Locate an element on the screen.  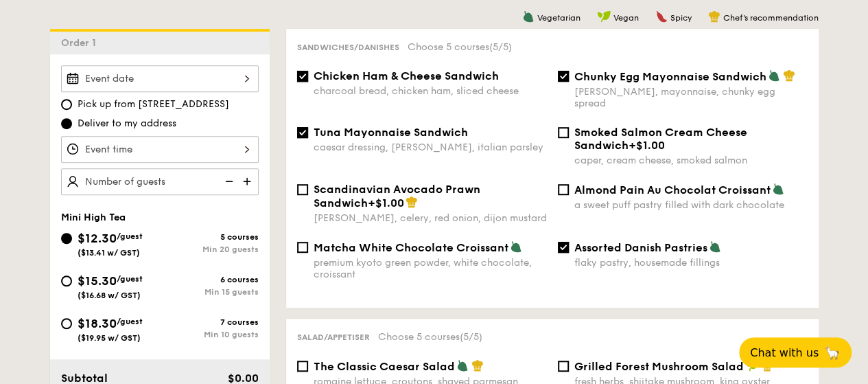
span: Chicken Ham & Cheese Sandwich is located at coordinates (406, 76).